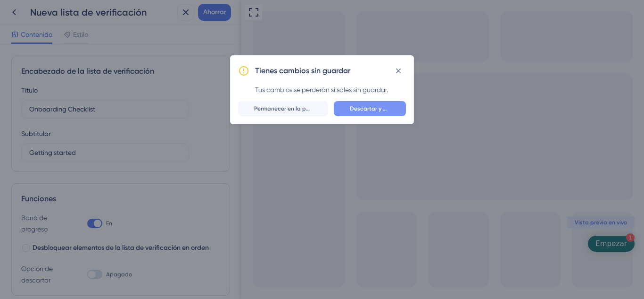 The image size is (644, 299). What do you see at coordinates (369, 244) in the screenshot?
I see `div: Abrir la lista de verificación de introducción, módulos restantes: 1` at bounding box center [369, 244].